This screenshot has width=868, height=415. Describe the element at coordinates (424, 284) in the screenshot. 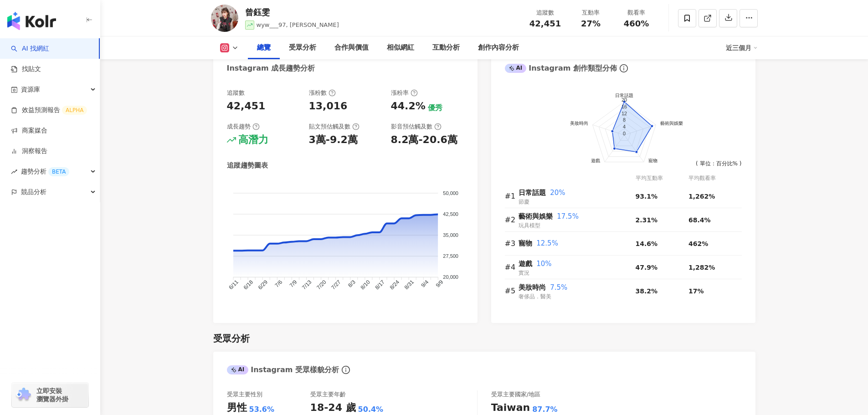

I see `tspan: 9/4` at that location.